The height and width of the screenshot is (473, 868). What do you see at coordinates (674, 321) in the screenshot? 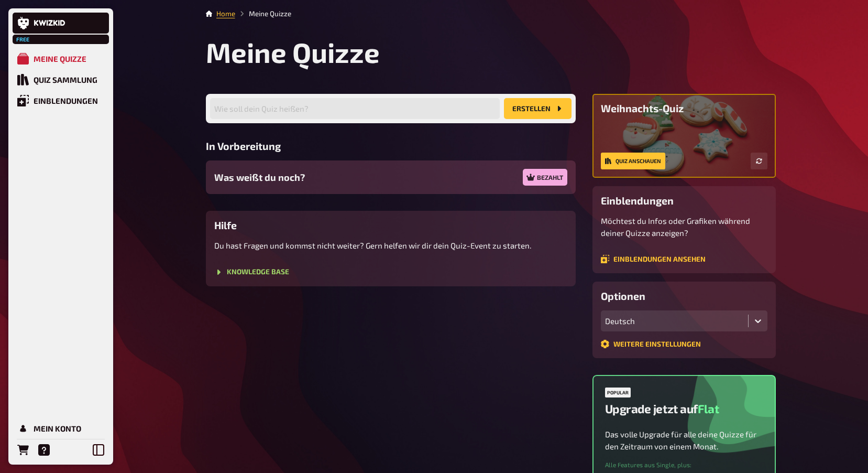
I see `div: Deutsch` at bounding box center [674, 321].